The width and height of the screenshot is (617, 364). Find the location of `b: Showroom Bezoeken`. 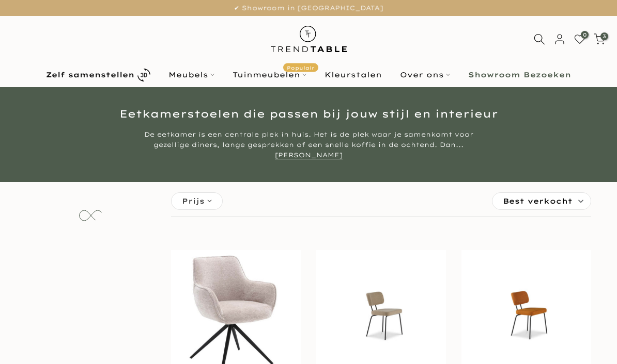

b: Showroom Bezoeken is located at coordinates (519, 75).